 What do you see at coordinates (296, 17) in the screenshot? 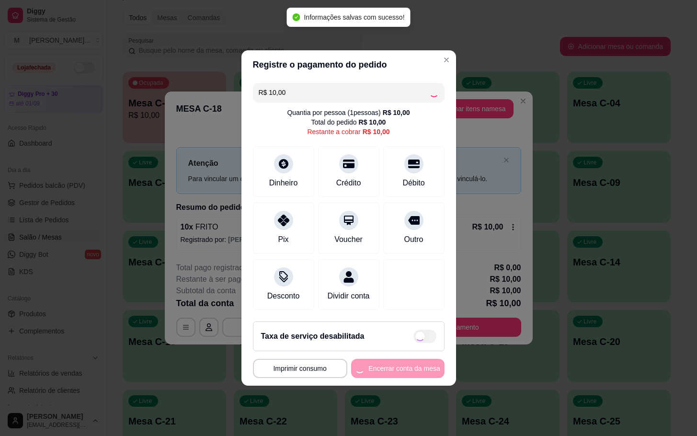
I see `span: check-circle` at bounding box center [296, 17].